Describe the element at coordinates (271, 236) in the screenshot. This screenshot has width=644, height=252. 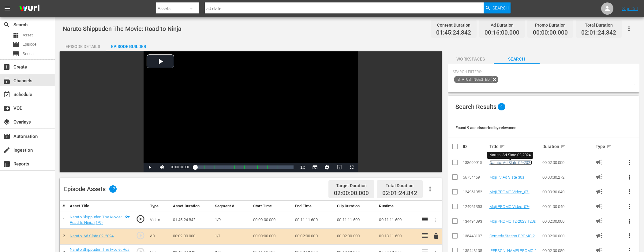
I see `td: 00:00:00.000` at that location.